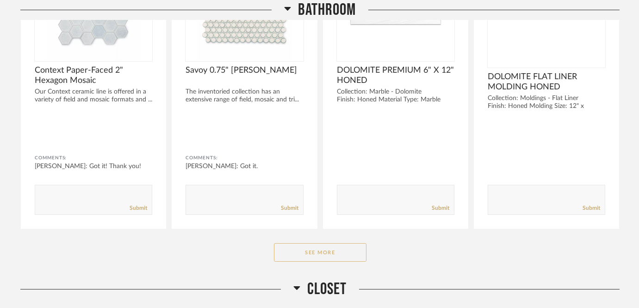  What do you see at coordinates (396, 96) in the screenshot?
I see `div: Collection: Marble - Dolomite Finish: Honed Material Type: Marble` at bounding box center [396, 96].